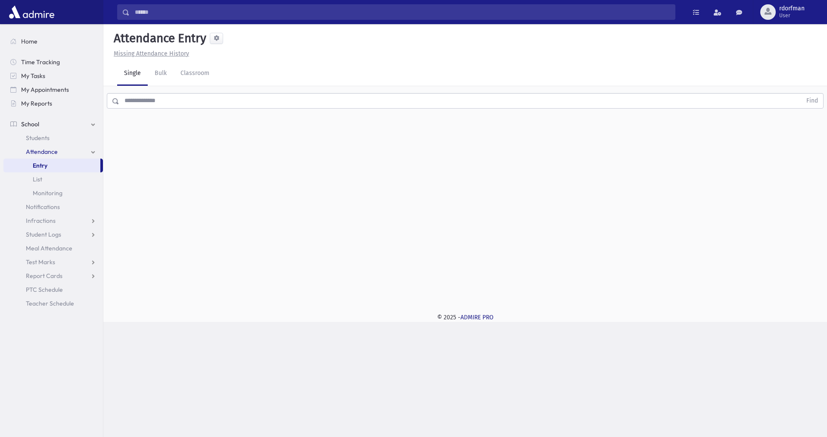  What do you see at coordinates (37, 103) in the screenshot?
I see `span: My Reports` at bounding box center [37, 103].